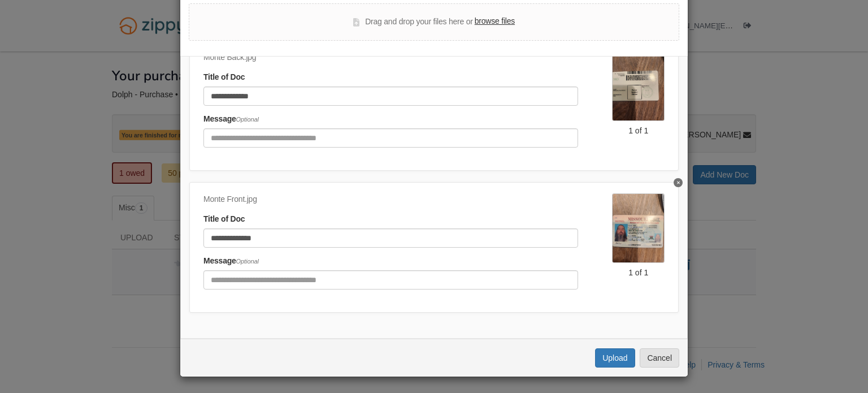  What do you see at coordinates (638, 228) in the screenshot?
I see `img: Monte Front.jpg` at bounding box center [638, 228].